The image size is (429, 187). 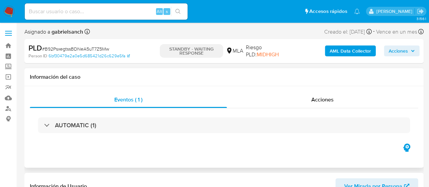 I want to click on p: STANDBY - WAITING RESPONSE, so click(x=191, y=51).